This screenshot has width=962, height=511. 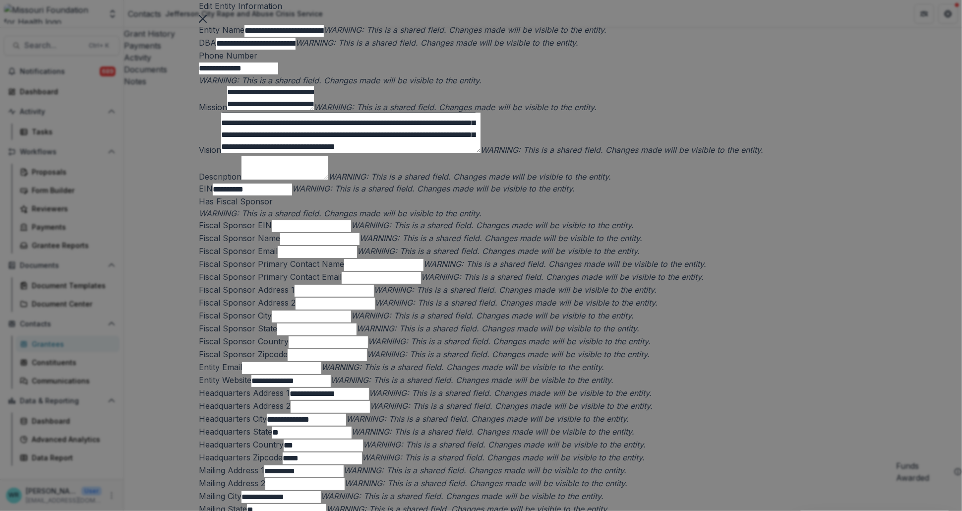 What do you see at coordinates (206, 188) in the screenshot?
I see `label: EIN` at bounding box center [206, 188].